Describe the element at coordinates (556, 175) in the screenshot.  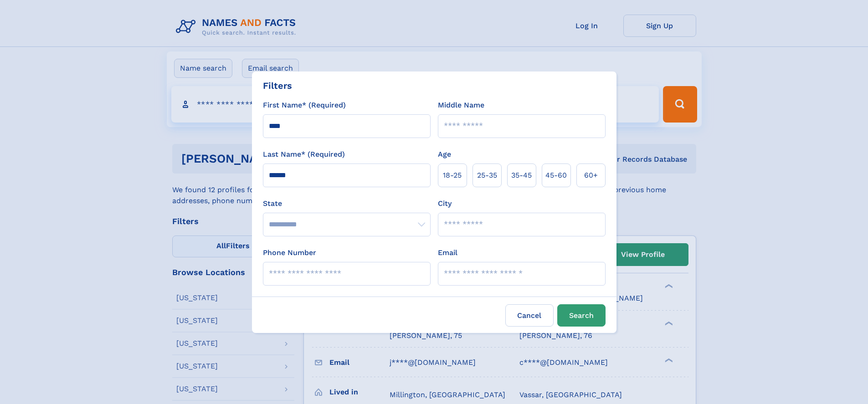
I see `span: 45‑60` at that location.